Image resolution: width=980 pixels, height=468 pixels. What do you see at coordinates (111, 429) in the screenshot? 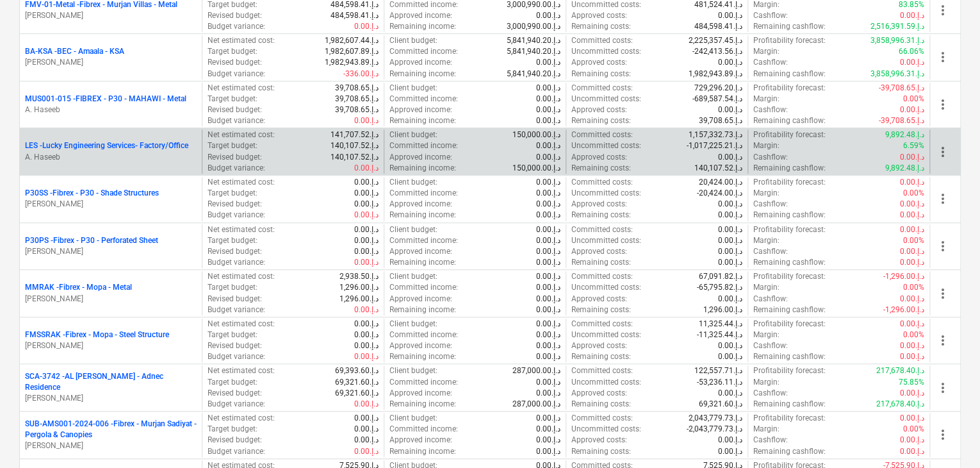
I see `p: SUB-AMS001-2024-006 - Fibrex - Murjan Sadiyat - Pergola & Canopies` at bounding box center [111, 429].